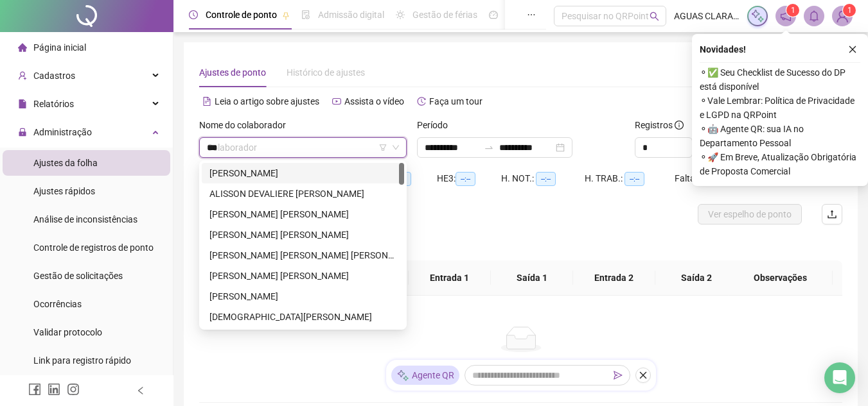 The width and height of the screenshot is (868, 406). What do you see at coordinates (78, 276) in the screenshot?
I see `span: Gestão de solicitações` at bounding box center [78, 276].